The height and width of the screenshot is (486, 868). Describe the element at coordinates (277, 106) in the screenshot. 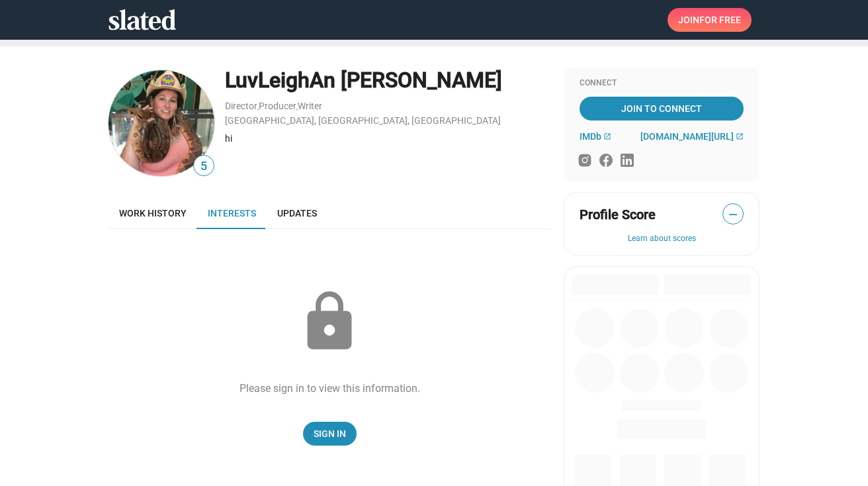

I see `a: Producer` at that location.